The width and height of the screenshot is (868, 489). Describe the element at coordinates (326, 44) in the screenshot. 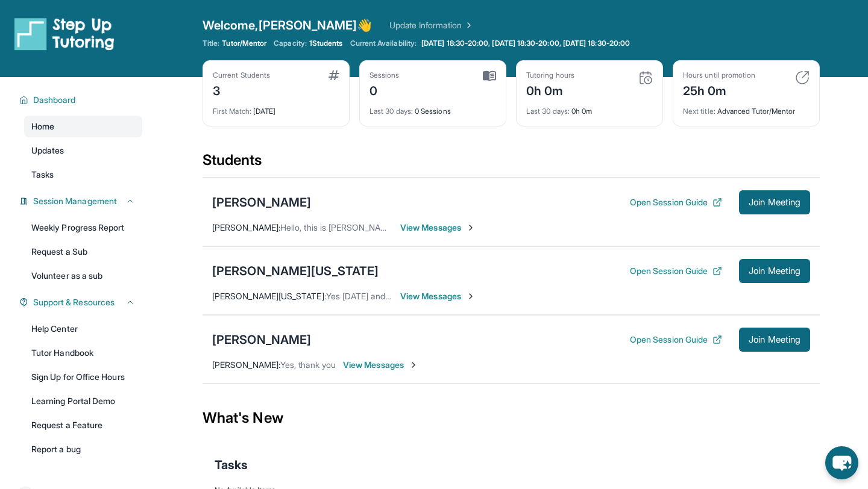

I see `span: 1 Students` at that location.